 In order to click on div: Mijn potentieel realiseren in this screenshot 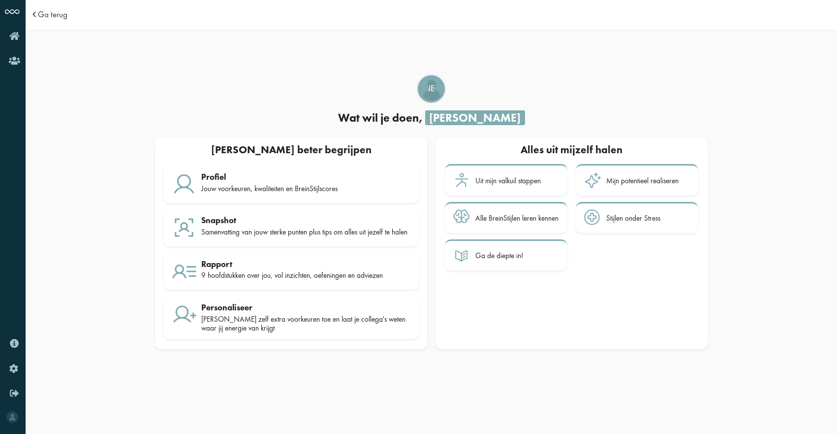, I will do `click(642, 181)`.